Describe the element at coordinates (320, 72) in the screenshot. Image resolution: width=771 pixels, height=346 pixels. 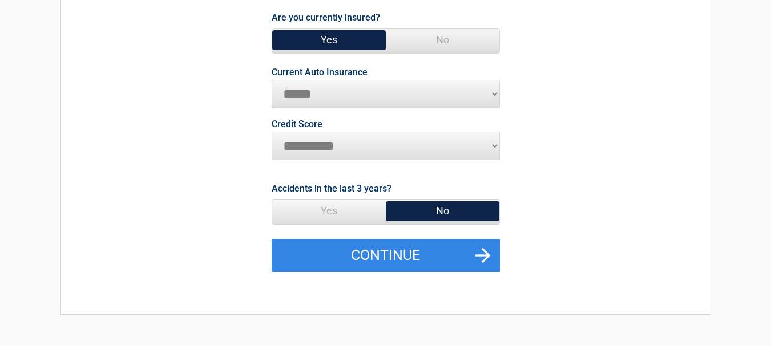
I see `label: Current Auto Insurance` at that location.